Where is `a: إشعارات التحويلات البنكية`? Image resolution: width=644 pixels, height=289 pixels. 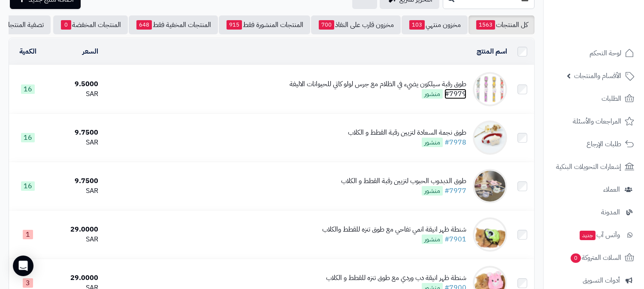 a: إشعارات التحويلات البنكية is located at coordinates (594, 167).